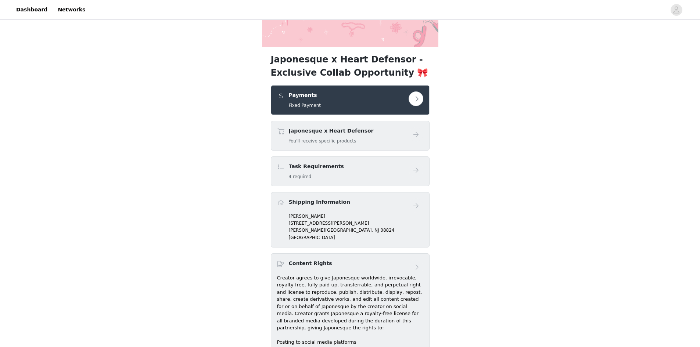 The image size is (700, 347). I want to click on div: Payments, so click(350, 100).